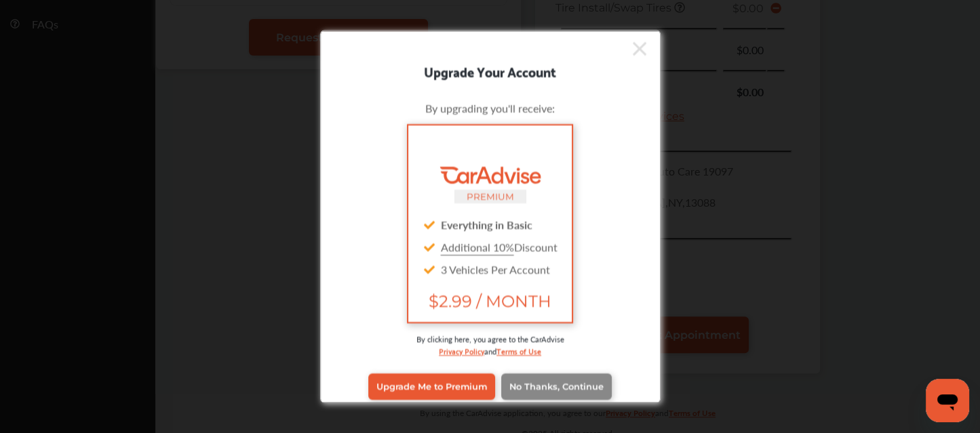  Describe the element at coordinates (478, 246) in the screenshot. I see `u: Additional 10%` at that location.